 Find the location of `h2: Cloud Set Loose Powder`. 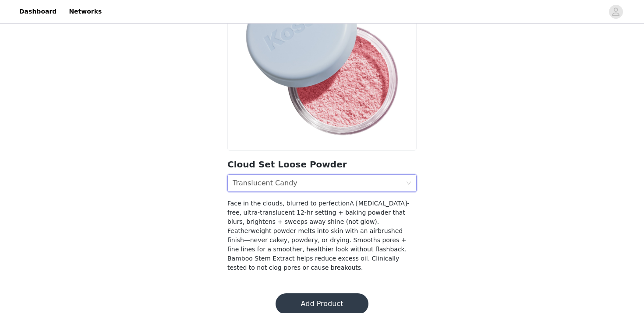

h2: Cloud Set Loose Powder is located at coordinates (322, 165).